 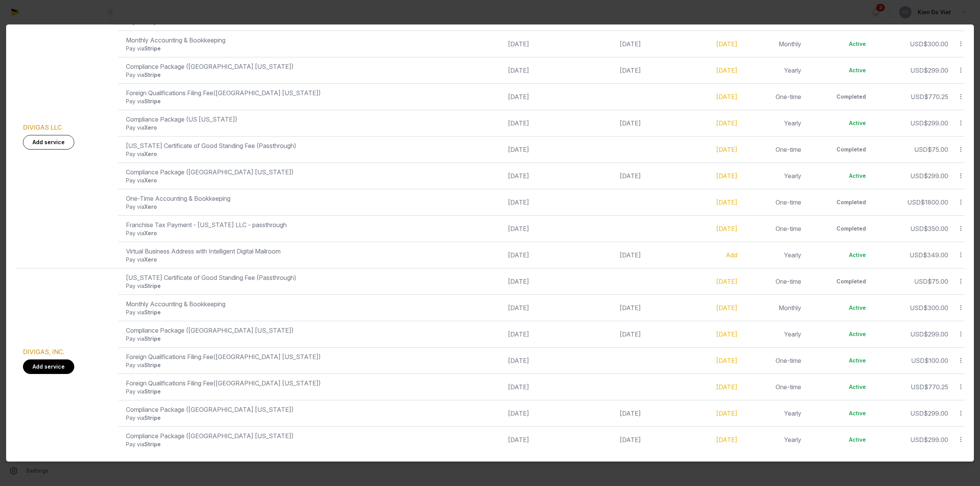 What do you see at coordinates (935, 255) in the screenshot?
I see `span: $349.00` at bounding box center [935, 255].